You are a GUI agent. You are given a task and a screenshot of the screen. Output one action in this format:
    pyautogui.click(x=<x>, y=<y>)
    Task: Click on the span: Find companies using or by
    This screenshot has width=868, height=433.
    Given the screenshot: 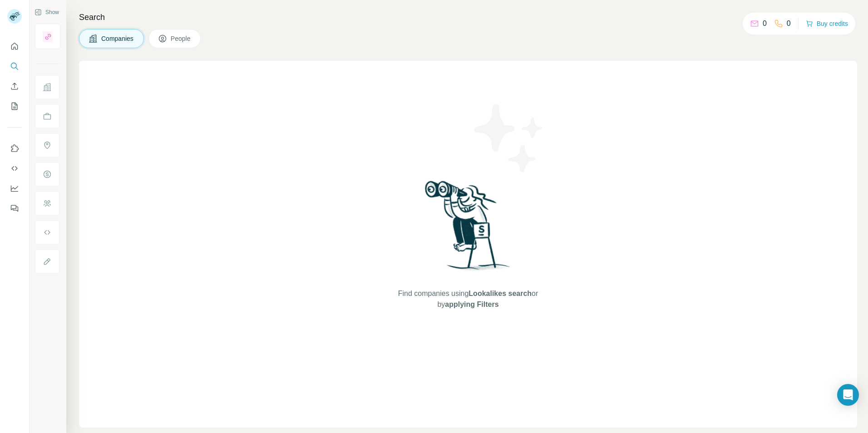 What is the action you would take?
    pyautogui.click(x=468, y=299)
    